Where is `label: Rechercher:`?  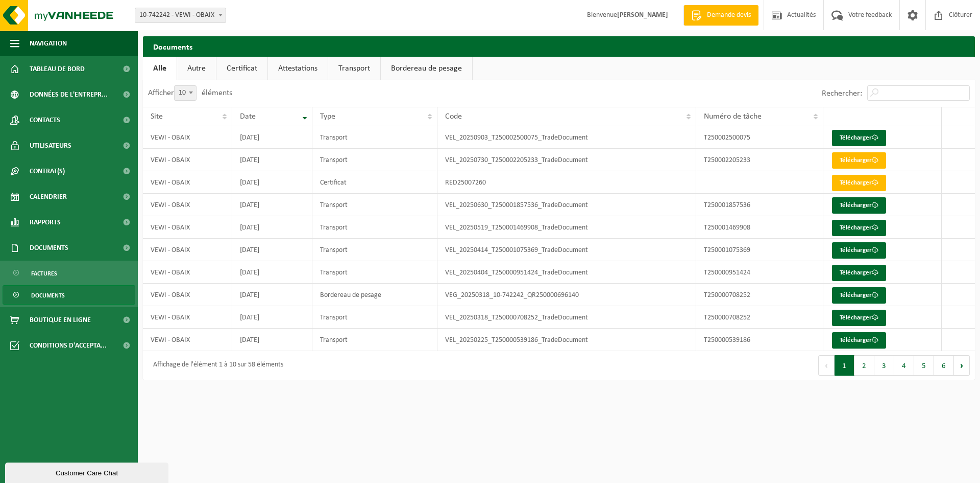
label: Rechercher: is located at coordinates (842, 93).